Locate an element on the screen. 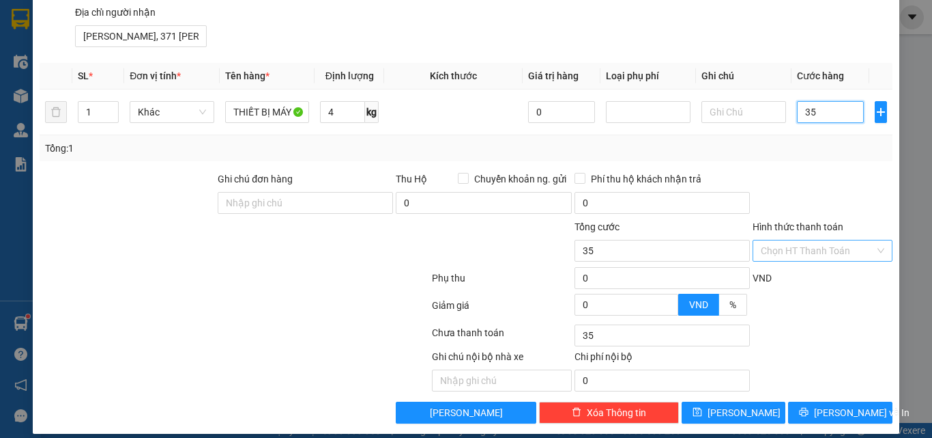 Image resolution: width=932 pixels, height=438 pixels. button: delete is located at coordinates (56, 112).